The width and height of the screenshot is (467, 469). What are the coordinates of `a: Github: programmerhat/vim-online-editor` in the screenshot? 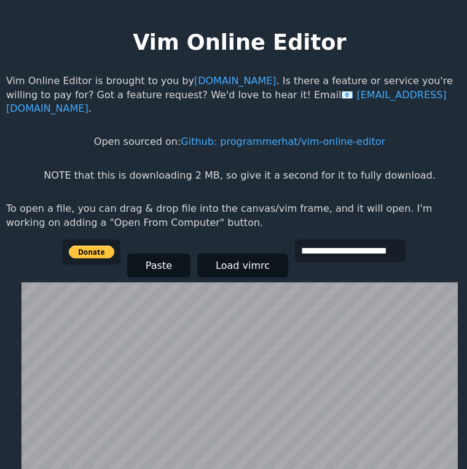 It's located at (283, 141).